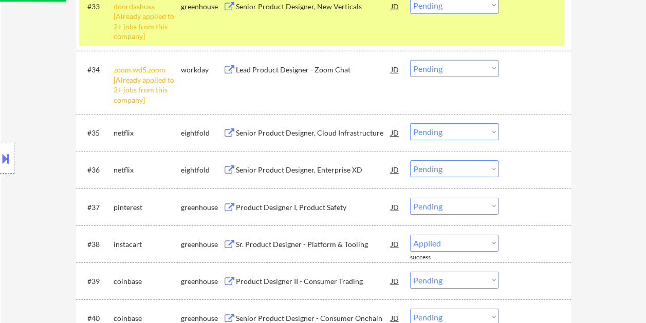 The height and width of the screenshot is (323, 646). What do you see at coordinates (314, 133) in the screenshot?
I see `div: Senior Product Designer, Cloud Infrastructure` at bounding box center [314, 133].